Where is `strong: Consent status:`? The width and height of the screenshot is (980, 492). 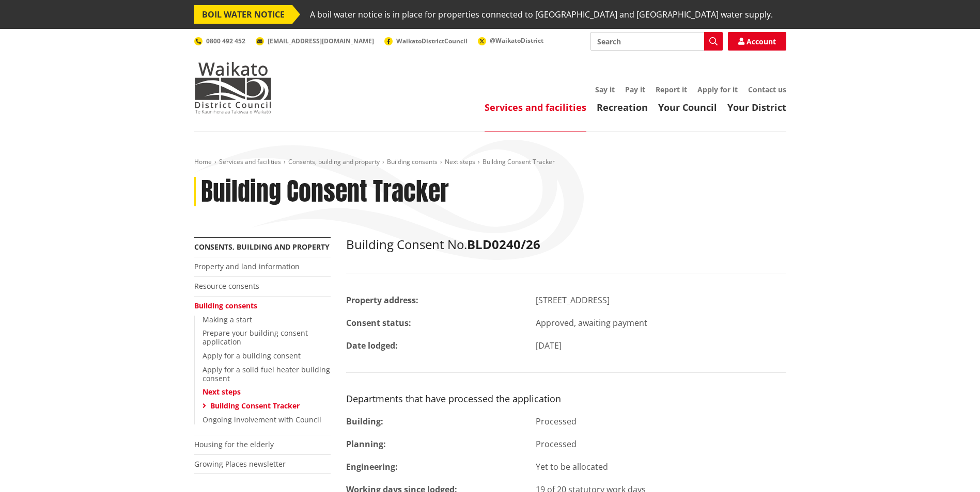 strong: Consent status: is located at coordinates (378, 323).